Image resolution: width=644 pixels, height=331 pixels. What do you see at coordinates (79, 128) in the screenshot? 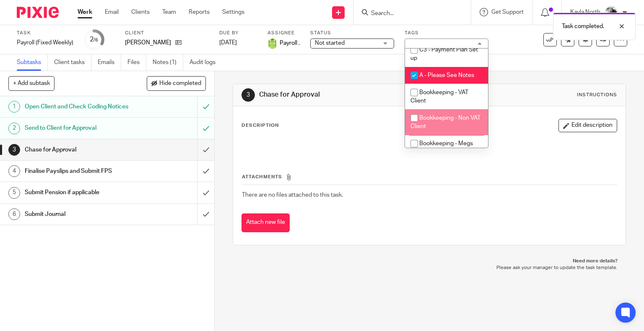
I see `h1: Send to Client for Approval` at bounding box center [79, 128].